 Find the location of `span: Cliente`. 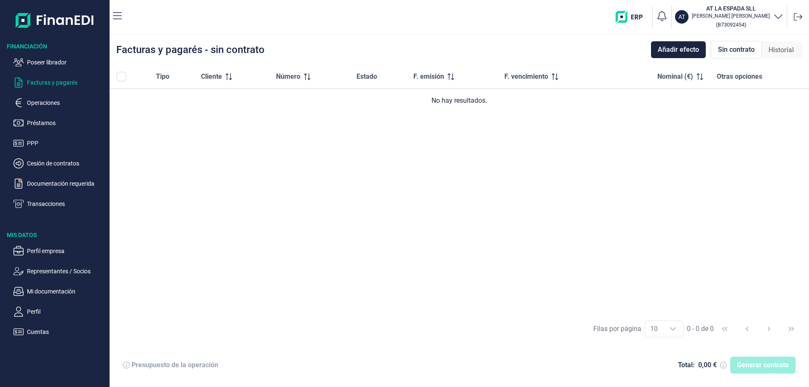

span: Cliente is located at coordinates (212, 77).